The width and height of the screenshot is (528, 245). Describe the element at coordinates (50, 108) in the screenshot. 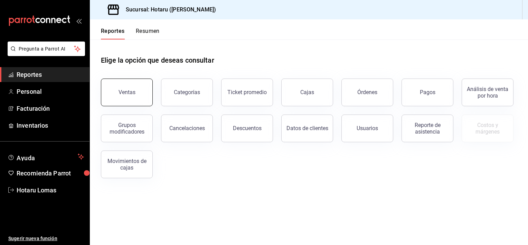

I see `span: Facturación` at that location.